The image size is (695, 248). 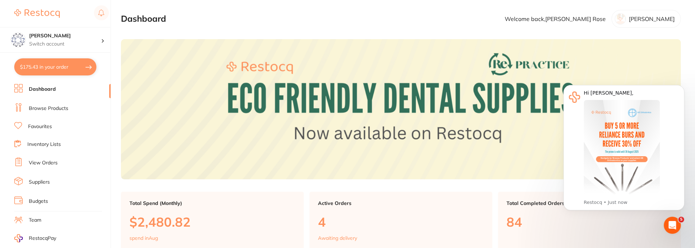 What do you see at coordinates (55, 67) in the screenshot?
I see `button: $175.43 in your order` at bounding box center [55, 67].